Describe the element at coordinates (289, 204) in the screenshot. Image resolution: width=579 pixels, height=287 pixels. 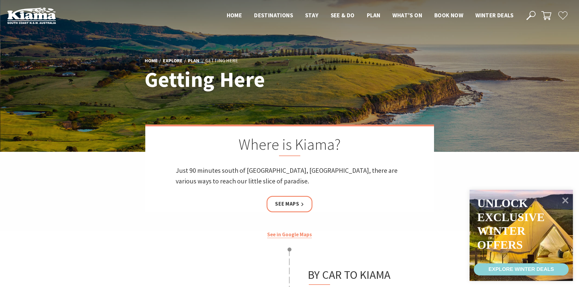
I see `a: See Maps` at that location.